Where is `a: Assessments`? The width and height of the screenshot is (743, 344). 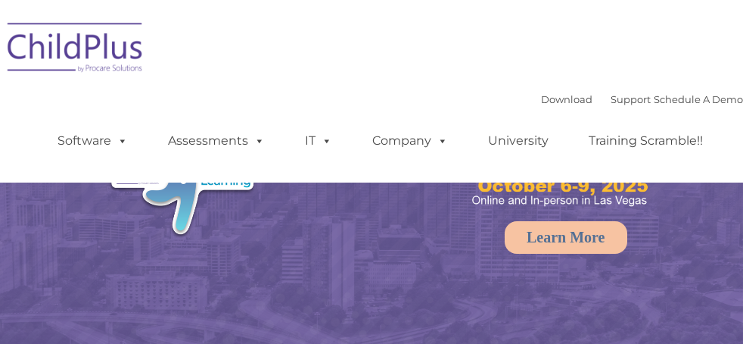 a: Assessments is located at coordinates (216, 141).